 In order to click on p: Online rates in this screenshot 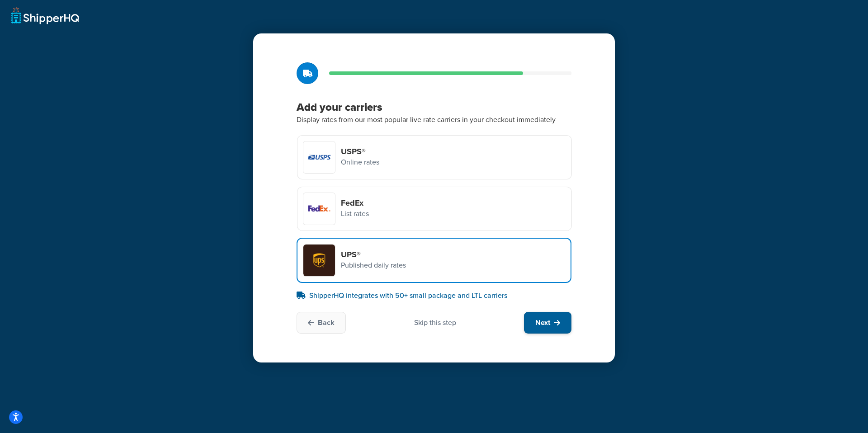, I will do `click(359, 163)`.